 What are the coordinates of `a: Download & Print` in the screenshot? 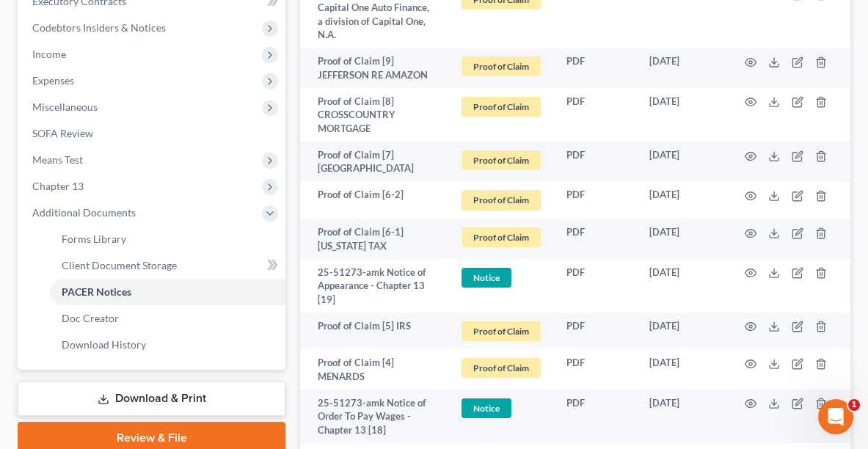 It's located at (151, 398).